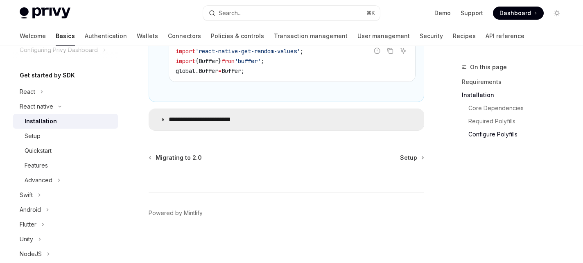  What do you see at coordinates (147, 36) in the screenshot?
I see `a: Wallets` at bounding box center [147, 36].